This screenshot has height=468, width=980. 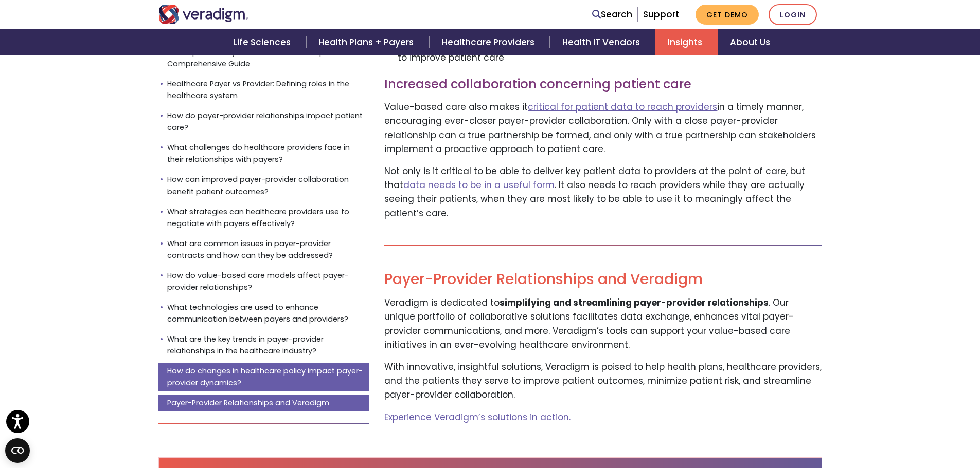 I want to click on a: Healthcare Payer vs Provider: Defining roles in the healthcare system, so click(x=264, y=90).